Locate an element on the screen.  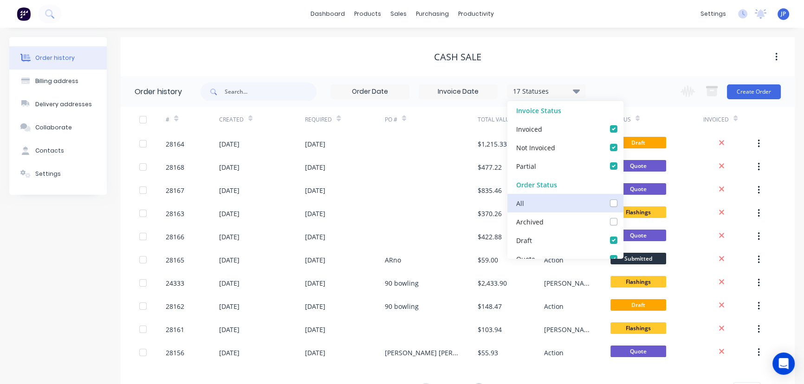
img: Factory is located at coordinates (24, 14).